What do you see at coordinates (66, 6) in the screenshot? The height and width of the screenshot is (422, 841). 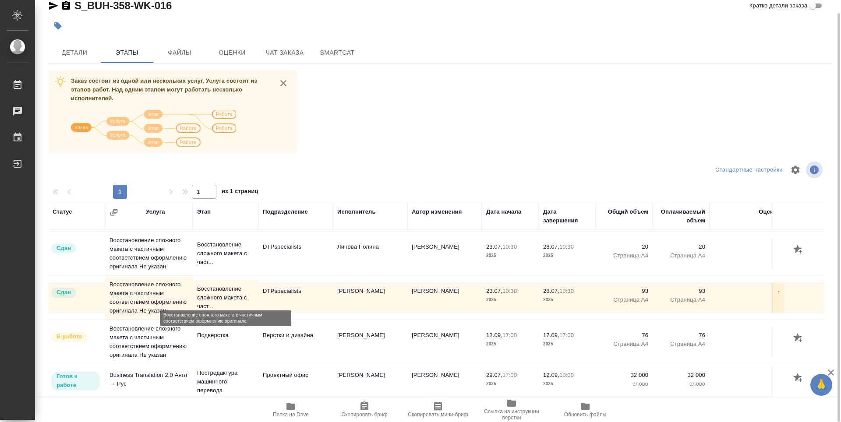 I see `button: Скопировать ссылку` at bounding box center [66, 6].